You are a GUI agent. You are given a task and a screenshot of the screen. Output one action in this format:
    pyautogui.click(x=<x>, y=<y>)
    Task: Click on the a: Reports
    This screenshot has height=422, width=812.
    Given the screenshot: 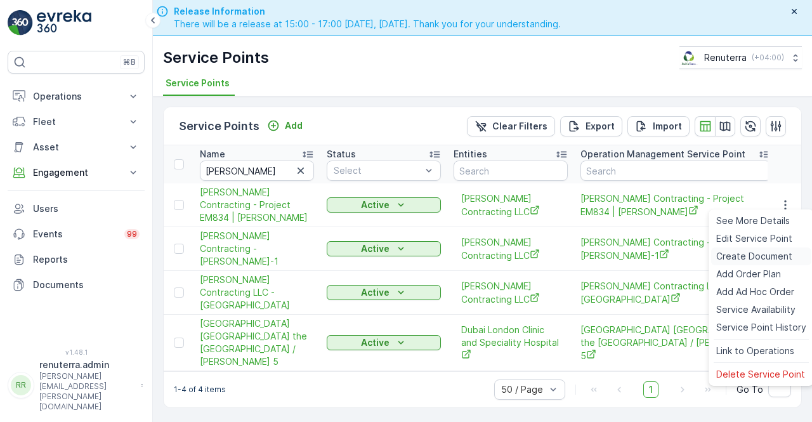 What is the action you would take?
    pyautogui.click(x=76, y=259)
    